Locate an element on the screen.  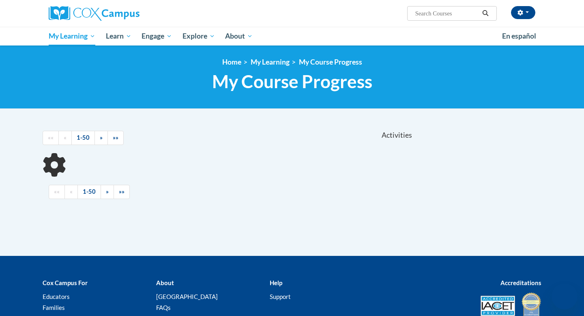
b: Cox Campus For is located at coordinates (65, 283).